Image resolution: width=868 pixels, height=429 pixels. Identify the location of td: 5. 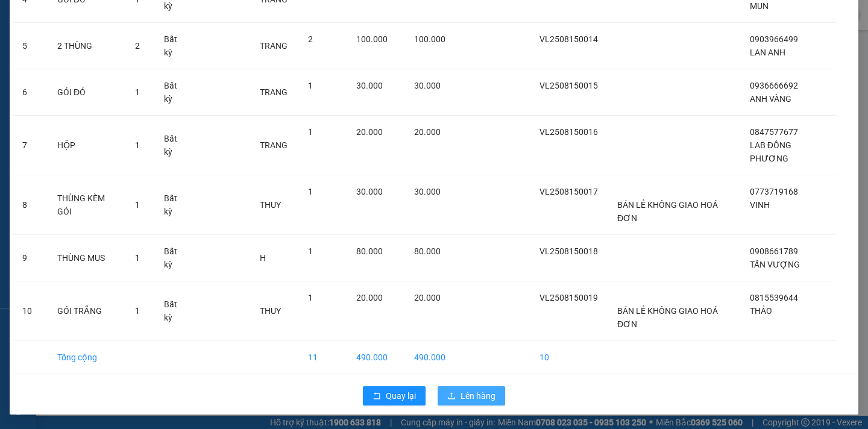
(30, 46).